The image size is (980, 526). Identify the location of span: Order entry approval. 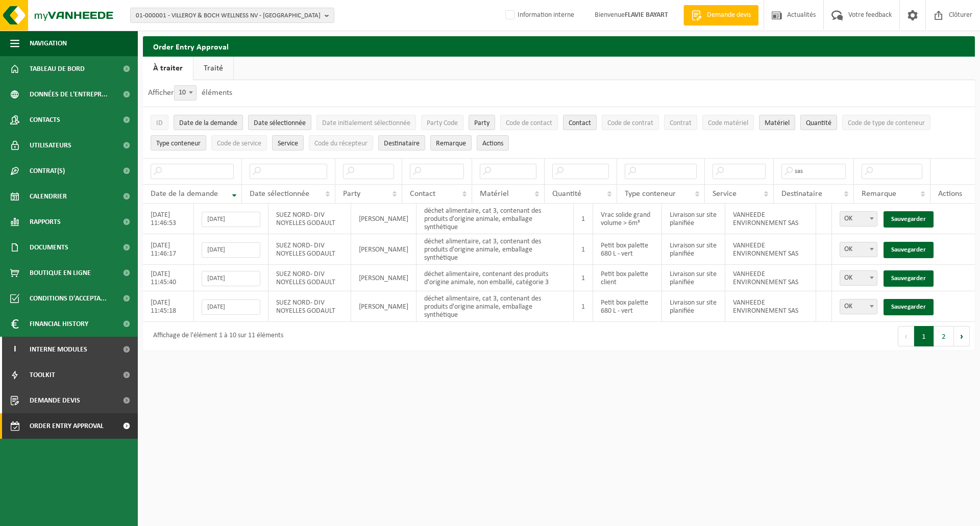
(66, 426).